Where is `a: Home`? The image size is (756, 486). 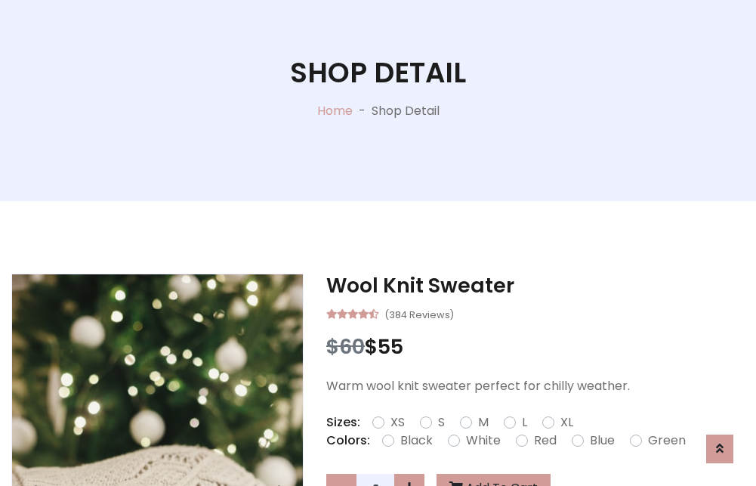 a: Home is located at coordinates (335, 110).